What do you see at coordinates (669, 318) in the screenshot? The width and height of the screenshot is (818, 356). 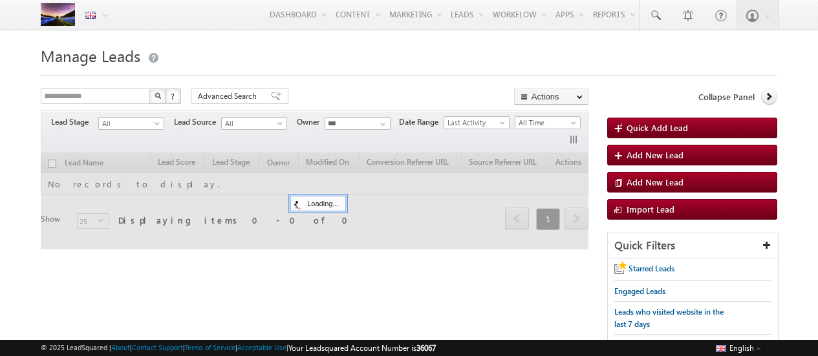 I see `span: Leads who visited website in the last 7 days` at bounding box center [669, 318].